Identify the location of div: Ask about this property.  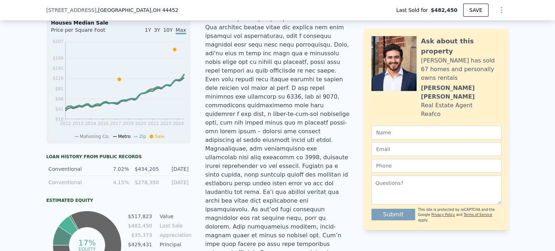
(461, 46).